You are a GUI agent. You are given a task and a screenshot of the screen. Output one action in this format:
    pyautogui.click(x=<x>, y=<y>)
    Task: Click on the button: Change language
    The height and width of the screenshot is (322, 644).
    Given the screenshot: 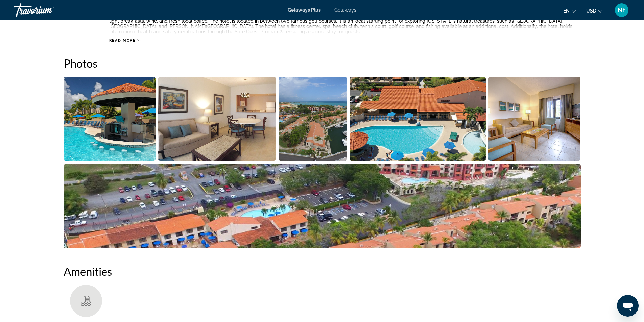 What is the action you would take?
    pyautogui.click(x=570, y=10)
    